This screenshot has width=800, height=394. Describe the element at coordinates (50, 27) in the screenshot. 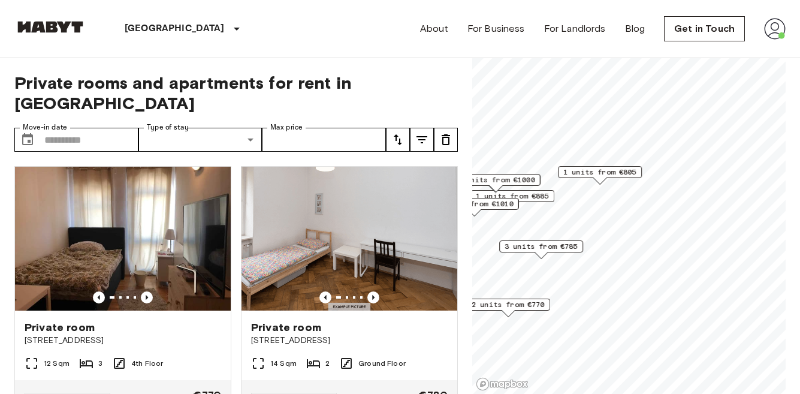

I see `img: Habyt` at that location.